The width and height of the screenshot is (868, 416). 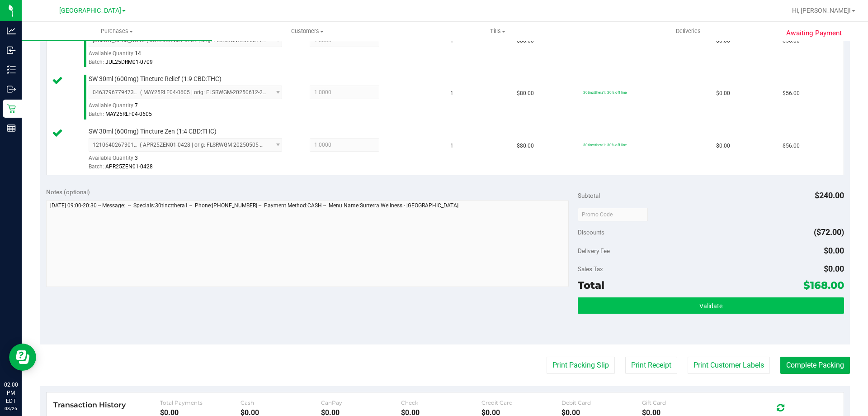 I want to click on button: Complete Packing, so click(x=815, y=365).